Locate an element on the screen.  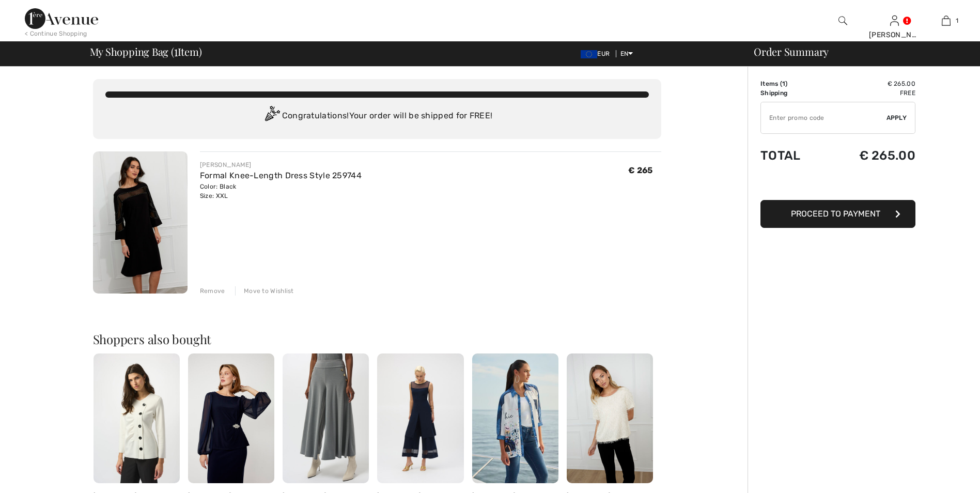
img: 1ère Avenue is located at coordinates (62, 19).